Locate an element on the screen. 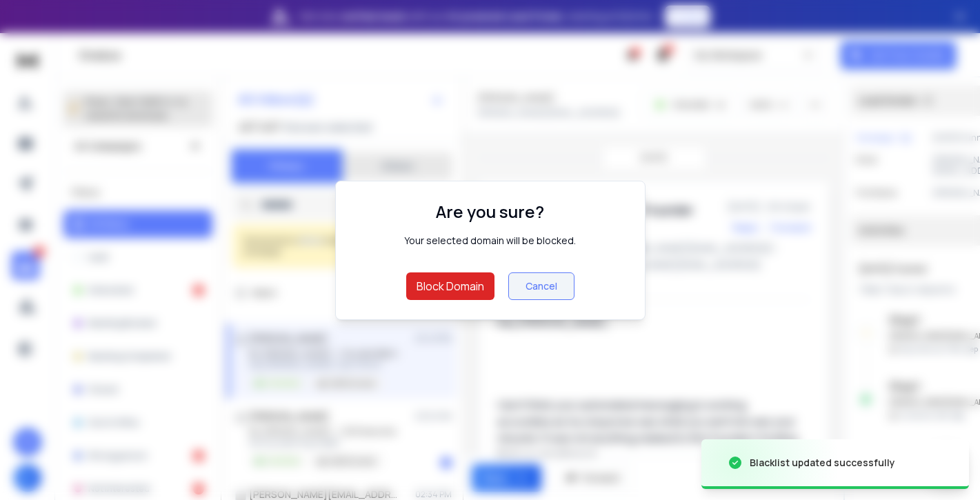  button: Block Domain is located at coordinates (450, 286).